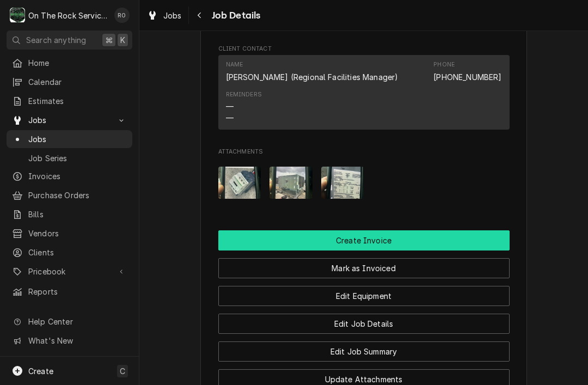  What do you see at coordinates (78, 252) in the screenshot?
I see `span: Clients` at bounding box center [78, 252].